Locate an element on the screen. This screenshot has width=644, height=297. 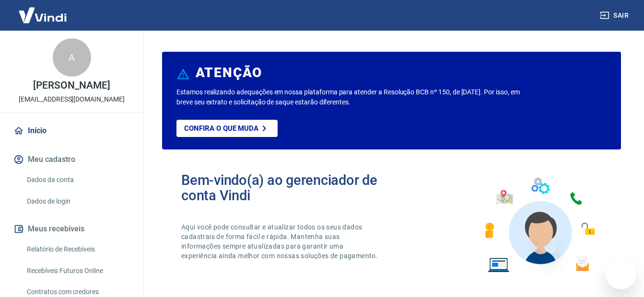
div: A is located at coordinates (72, 58).